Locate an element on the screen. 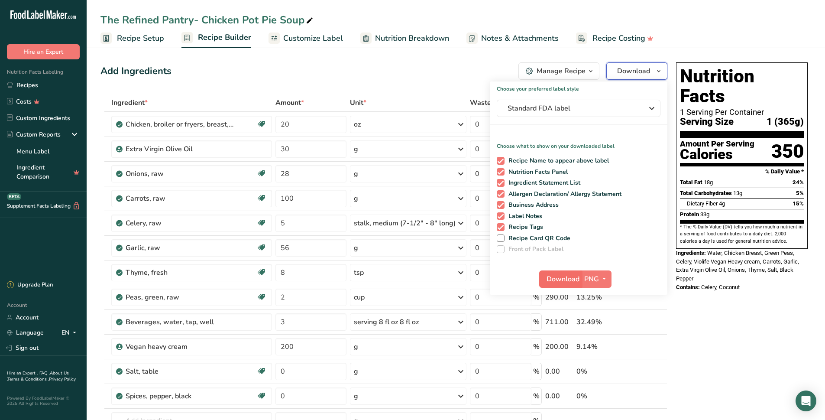 The width and height of the screenshot is (825, 420). span: Customize Label is located at coordinates (313, 38).